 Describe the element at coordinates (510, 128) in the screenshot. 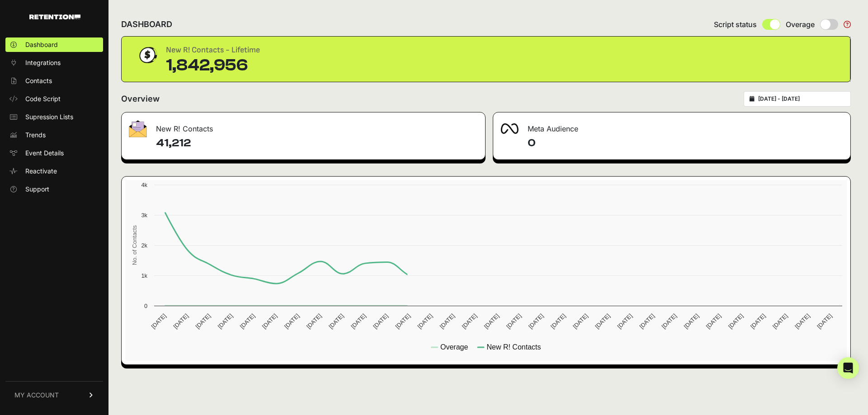

I see `img: fa-meta-2f981b61bb99beabf952f7030308934f19ce035c18b003e963880cc3fabeebb7.png` at that location.